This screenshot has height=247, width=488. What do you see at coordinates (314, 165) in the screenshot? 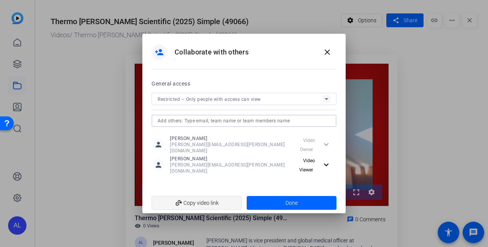
I see `button: Video Viewer` at bounding box center [314, 165].